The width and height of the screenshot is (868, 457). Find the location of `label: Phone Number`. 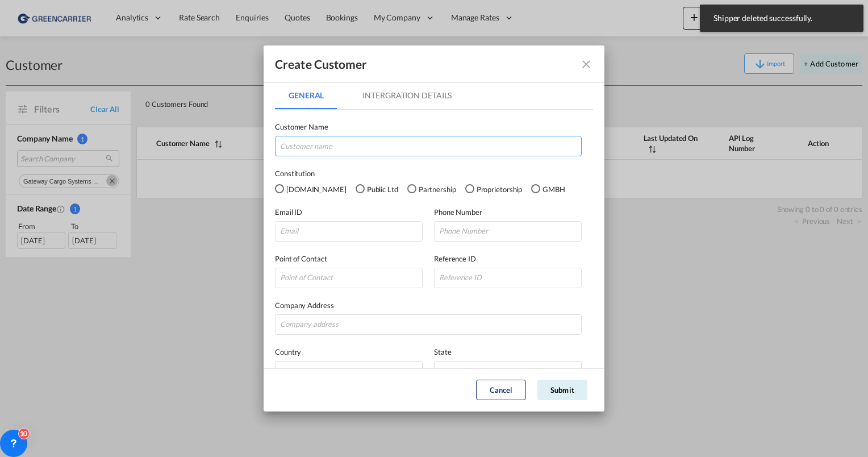

label: Phone Number is located at coordinates (508, 211).